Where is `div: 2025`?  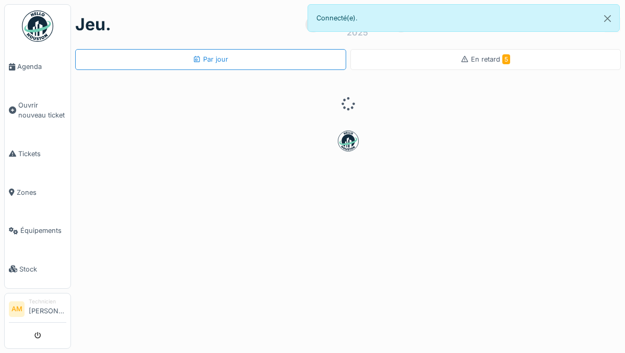
div: 2025 is located at coordinates (357, 32).